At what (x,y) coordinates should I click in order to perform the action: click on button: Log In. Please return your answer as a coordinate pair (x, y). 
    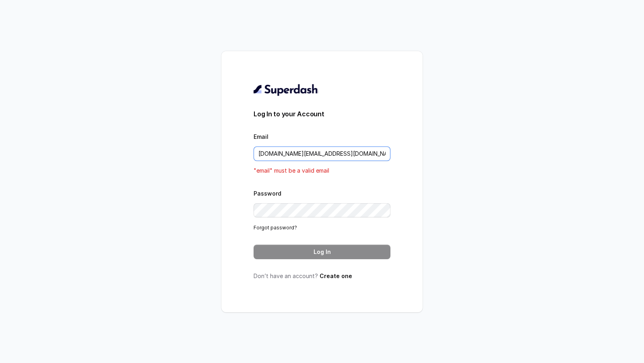
    Looking at the image, I should click on (322, 252).